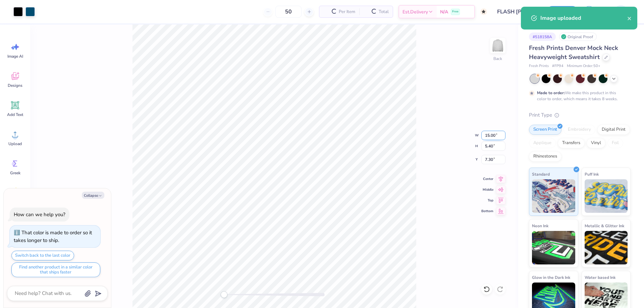  I want to click on input: Untitled Design, so click(516, 12).